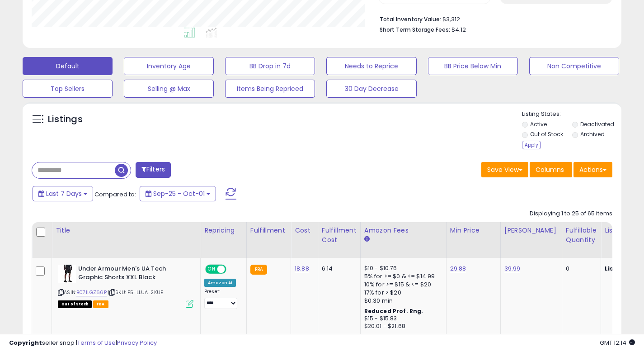 The width and height of the screenshot is (644, 352). What do you see at coordinates (339, 235) in the screenshot?
I see `div: Fulfillment Cost` at bounding box center [339, 235].